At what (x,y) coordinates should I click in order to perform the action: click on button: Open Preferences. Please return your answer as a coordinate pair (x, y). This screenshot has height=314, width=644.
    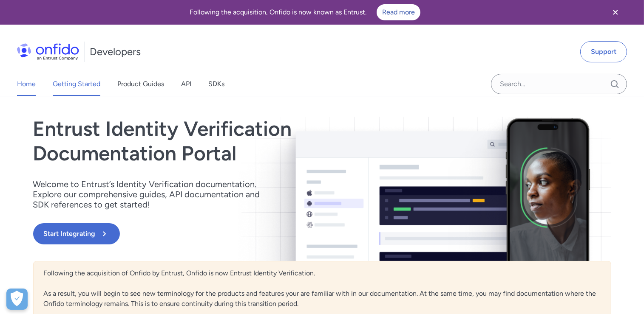
    Looking at the image, I should click on (17, 300).